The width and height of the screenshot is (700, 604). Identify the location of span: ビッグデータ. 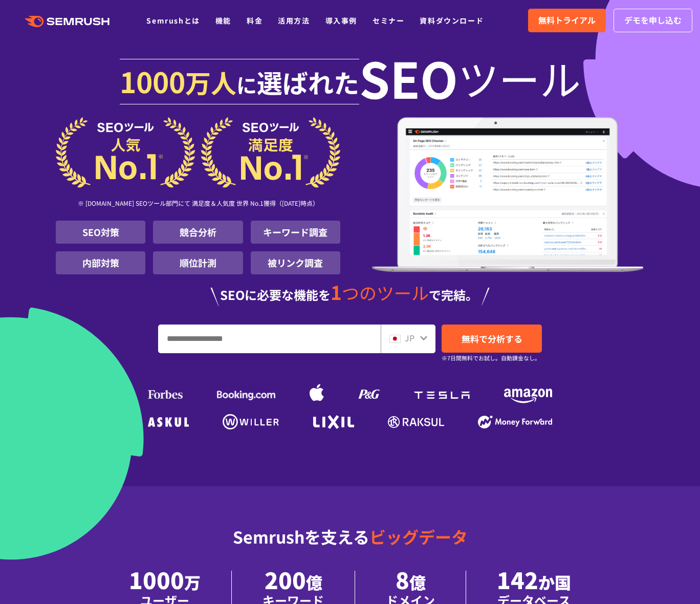
(419, 536).